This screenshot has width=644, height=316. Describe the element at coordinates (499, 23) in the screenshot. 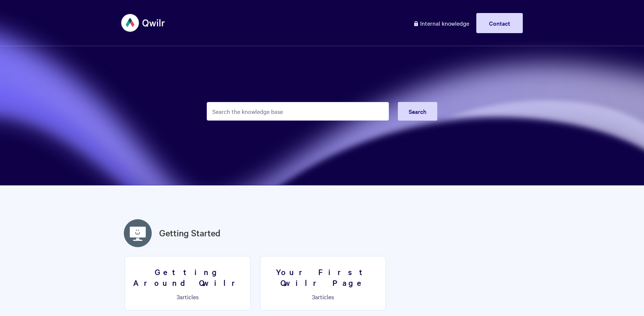

I see `a: Contact` at that location.